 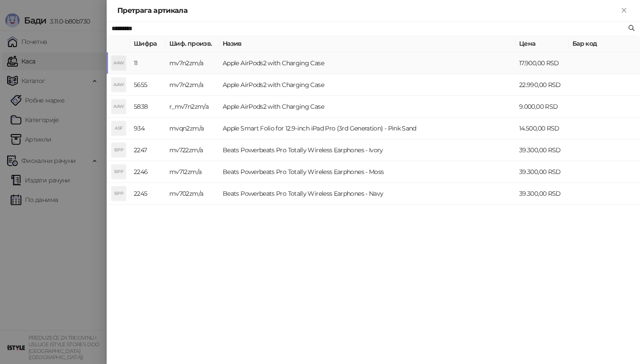 I want to click on td: 5838, so click(x=148, y=107).